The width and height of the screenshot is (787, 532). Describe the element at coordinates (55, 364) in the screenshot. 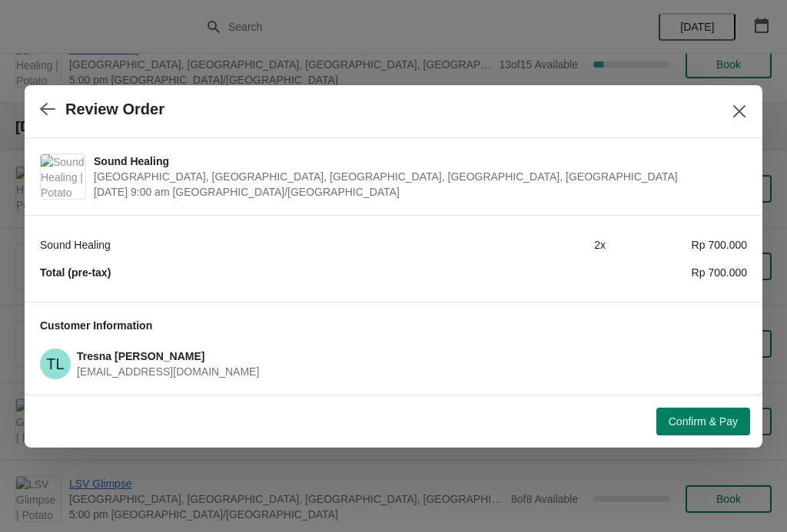

I see `text: TL` at that location.